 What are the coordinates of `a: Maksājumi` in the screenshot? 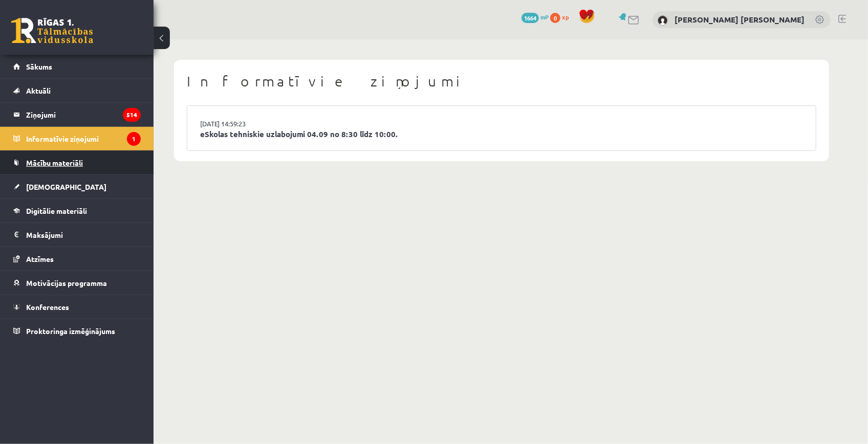 It's located at (77, 235).